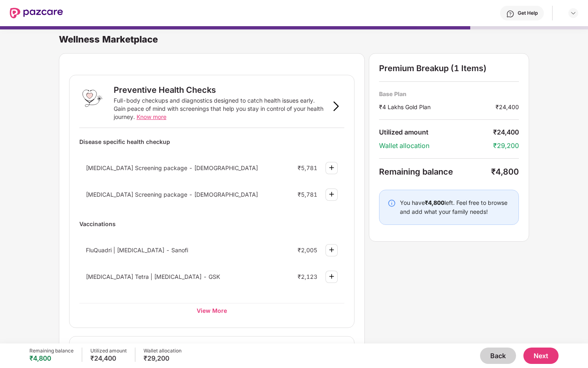 This screenshot has width=588, height=368. I want to click on div: Premium Breakup (1 Items), so click(449, 68).